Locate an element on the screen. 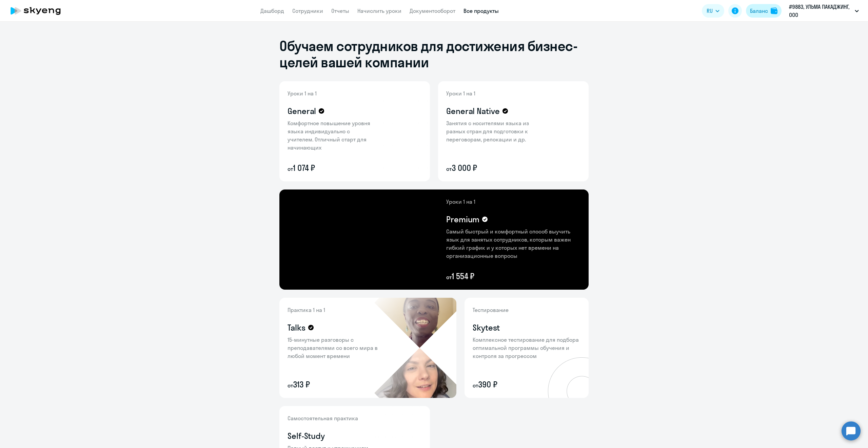  p: 15-минутные разговоры с преподавателями со всего мира в любой момент времени is located at coordinates (335, 348).